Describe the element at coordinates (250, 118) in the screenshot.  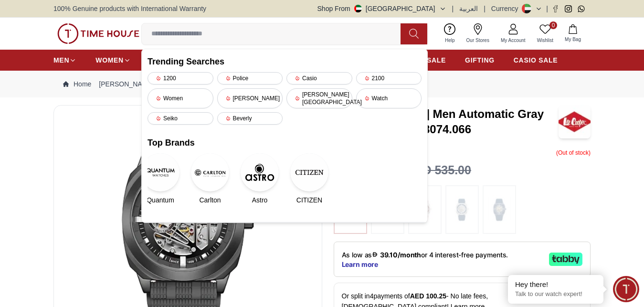
I see `div: Beverly` at that location.